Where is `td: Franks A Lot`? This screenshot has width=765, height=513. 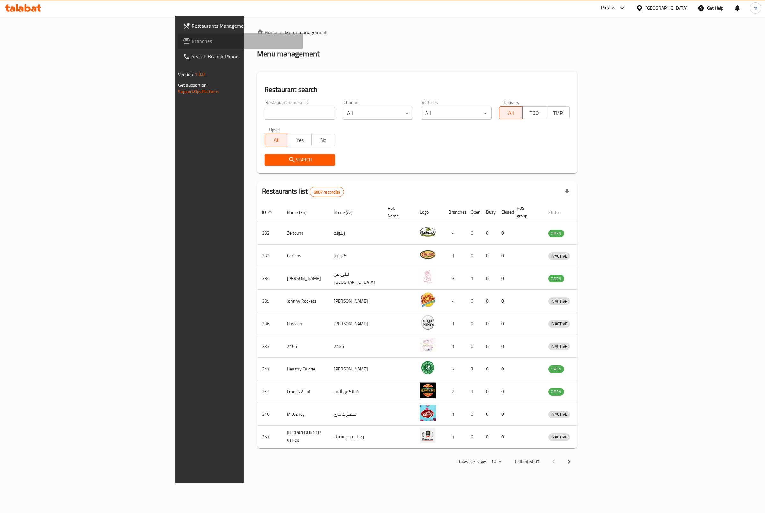 td: Franks A Lot is located at coordinates (305, 392).